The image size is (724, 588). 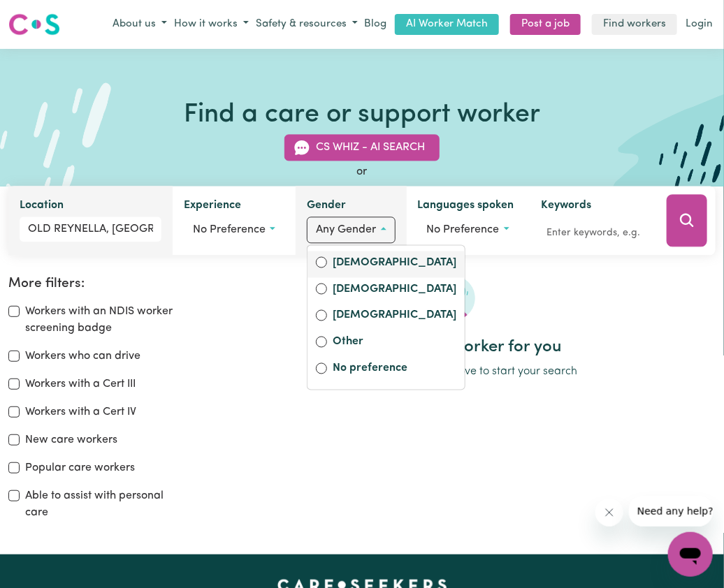 I want to click on label: Workers with an NDIS worker screening badge, so click(x=98, y=320).